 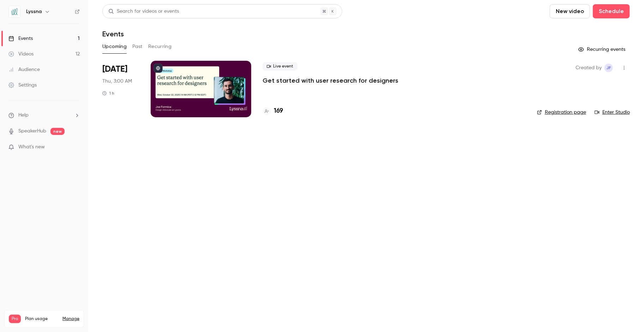 What do you see at coordinates (109, 93) in the screenshot?
I see `div: 1 h` at bounding box center [109, 93].